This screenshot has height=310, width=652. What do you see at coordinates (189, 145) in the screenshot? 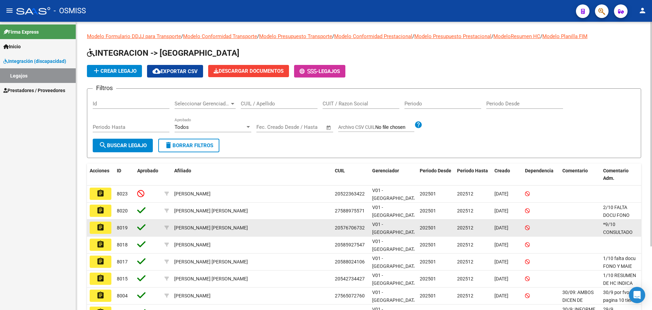
I see `button: Borrar Filtros` at bounding box center [189, 145].